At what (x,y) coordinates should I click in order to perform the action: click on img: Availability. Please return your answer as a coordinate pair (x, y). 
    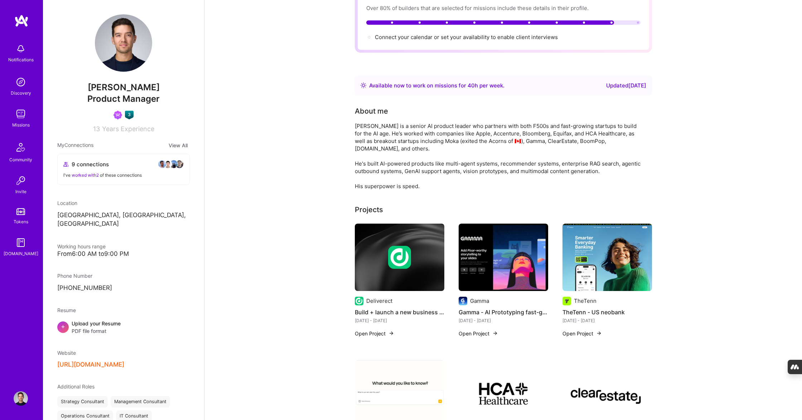
    Looking at the image, I should click on (364, 85).